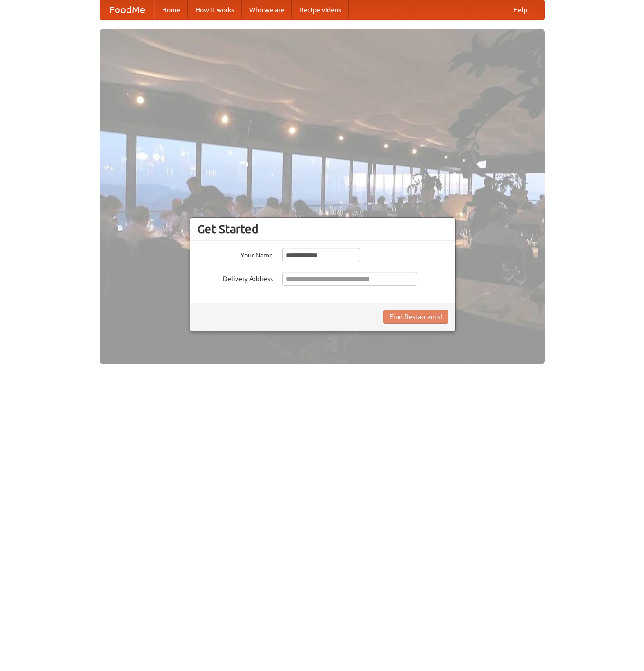 Image resolution: width=644 pixels, height=671 pixels. Describe the element at coordinates (235, 254) in the screenshot. I see `label: Your Name` at that location.